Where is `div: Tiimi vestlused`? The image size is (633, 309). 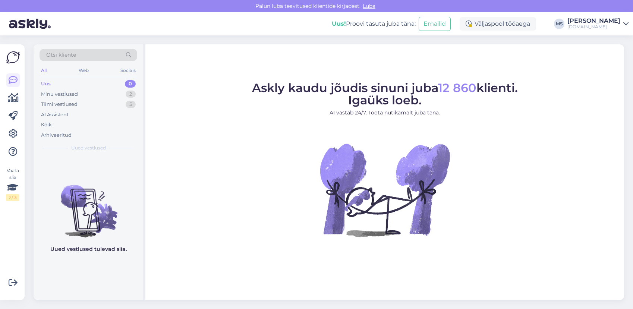
div: Tiimi vestlused is located at coordinates (59, 104).